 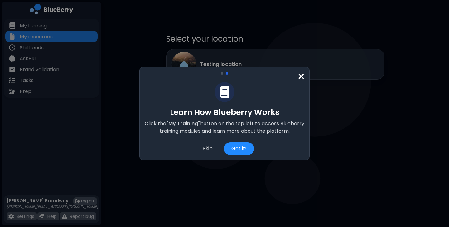 I want to click on span: "My Training", so click(x=183, y=123).